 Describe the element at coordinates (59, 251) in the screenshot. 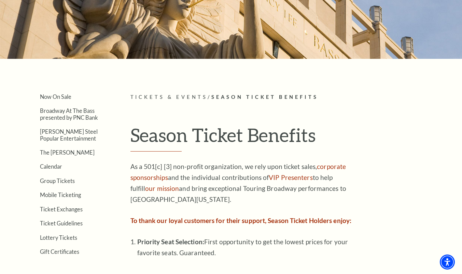

I see `a: Gift Certificates` at that location.